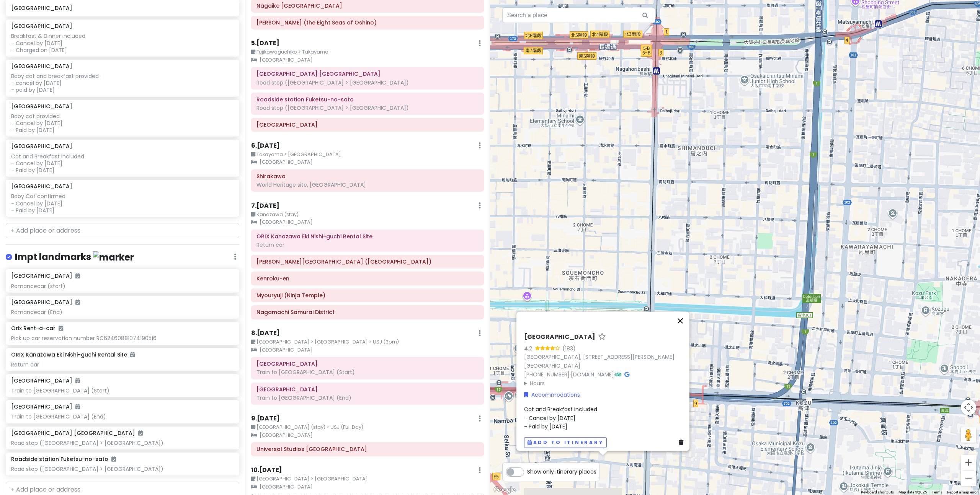  What do you see at coordinates (368, 176) in the screenshot?
I see `h6: Shirakawa` at bounding box center [368, 176].